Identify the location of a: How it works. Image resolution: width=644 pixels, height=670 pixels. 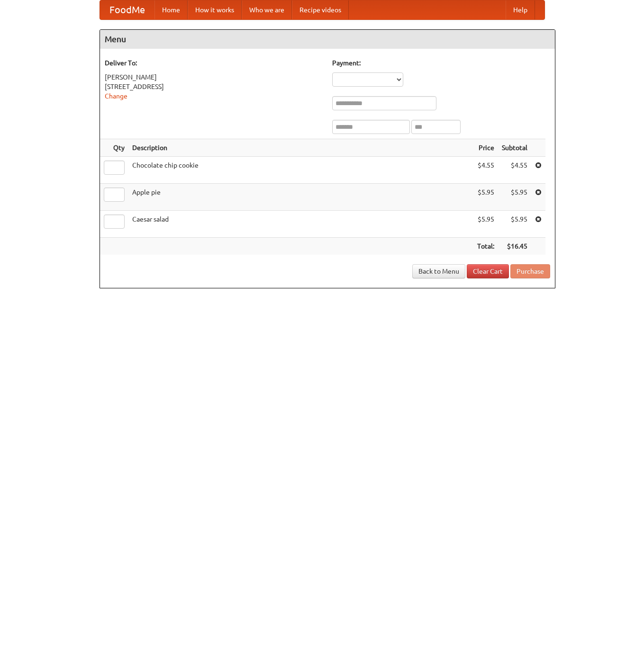
(215, 10).